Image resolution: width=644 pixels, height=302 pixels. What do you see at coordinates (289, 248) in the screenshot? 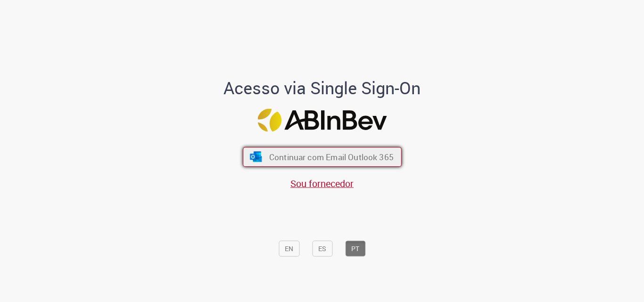
I see `button: EN` at bounding box center [289, 248].